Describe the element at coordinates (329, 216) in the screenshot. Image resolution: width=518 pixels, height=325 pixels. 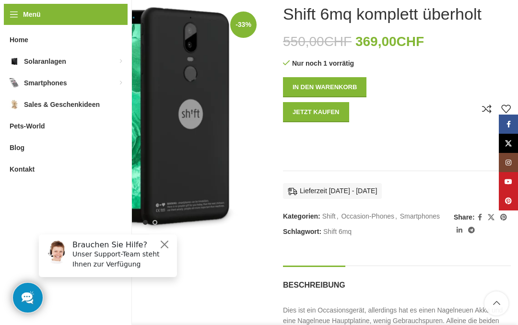
I see `a: Shift` at that location.